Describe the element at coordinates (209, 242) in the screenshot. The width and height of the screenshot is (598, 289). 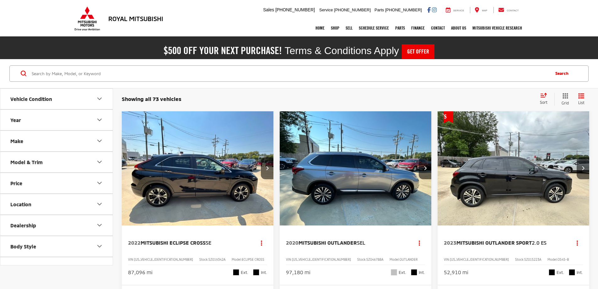
I see `span: SE` at that location.